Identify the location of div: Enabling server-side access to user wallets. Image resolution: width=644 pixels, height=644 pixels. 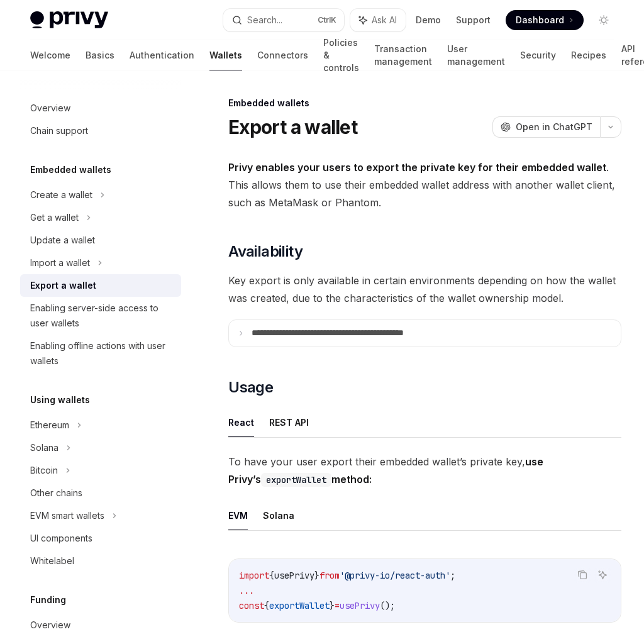
(102, 316).